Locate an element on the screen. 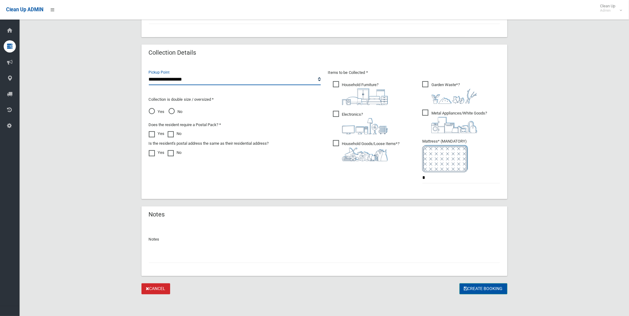  span: No is located at coordinates (176, 112).